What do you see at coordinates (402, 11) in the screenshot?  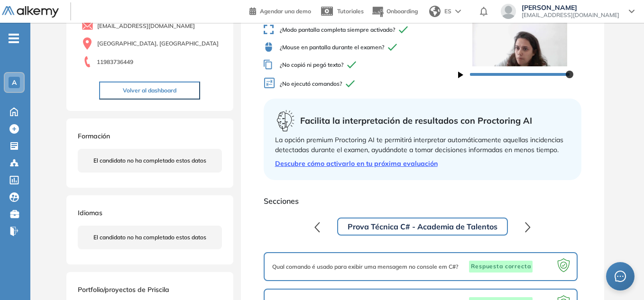 I see `span: Onboarding` at bounding box center [402, 11].